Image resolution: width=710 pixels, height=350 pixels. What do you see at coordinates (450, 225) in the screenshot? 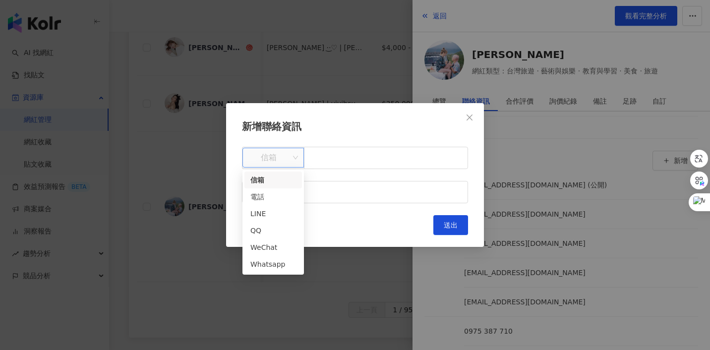
I see `button: 送出` at bounding box center [450, 225].